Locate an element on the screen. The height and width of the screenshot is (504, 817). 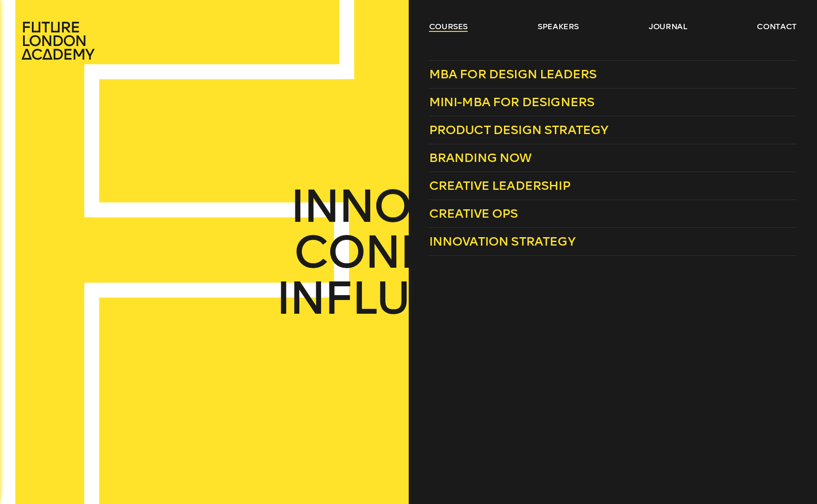
a: contact is located at coordinates (777, 27).